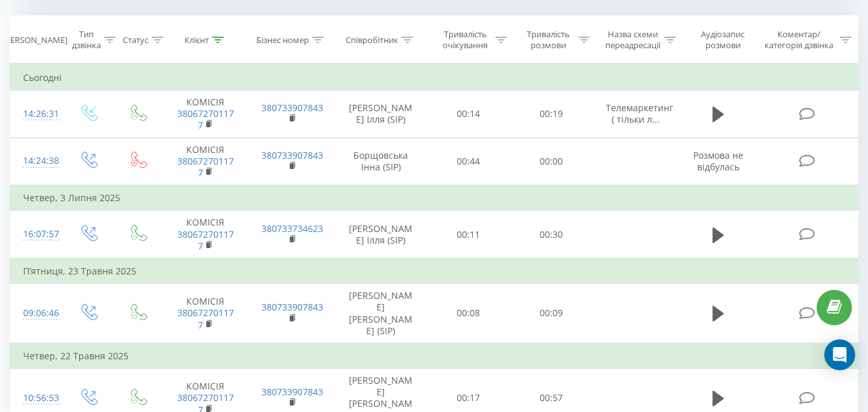 Image resolution: width=868 pixels, height=412 pixels. I want to click on div: Бізнес номер, so click(283, 40).